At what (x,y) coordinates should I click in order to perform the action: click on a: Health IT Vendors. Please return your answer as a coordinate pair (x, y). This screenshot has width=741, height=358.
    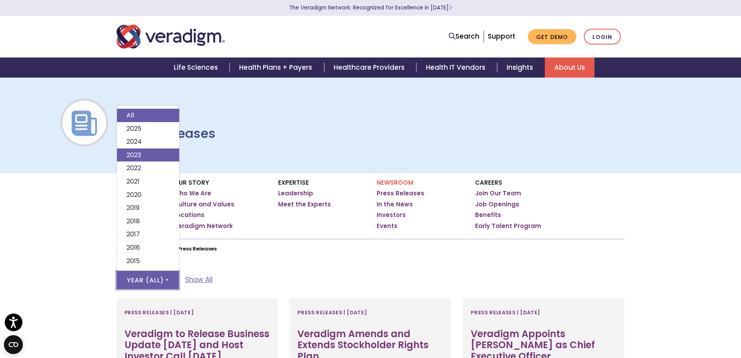
    Looking at the image, I should click on (457, 67).